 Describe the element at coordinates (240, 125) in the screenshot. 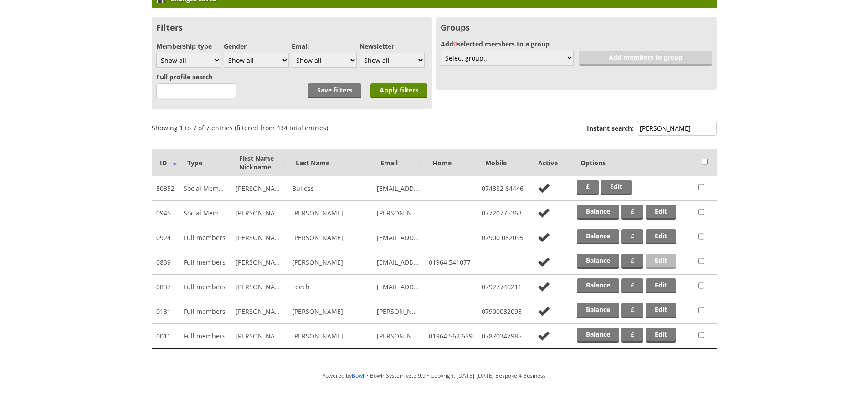

I see `div: Showing 1 to 7 of 7 entries (filtered from 434 total entries)` at that location.